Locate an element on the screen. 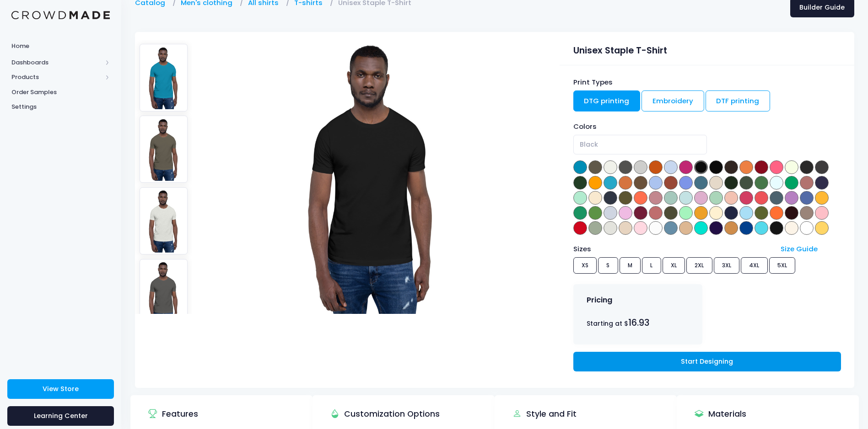 The image size is (868, 429). div: Features is located at coordinates (173, 414).